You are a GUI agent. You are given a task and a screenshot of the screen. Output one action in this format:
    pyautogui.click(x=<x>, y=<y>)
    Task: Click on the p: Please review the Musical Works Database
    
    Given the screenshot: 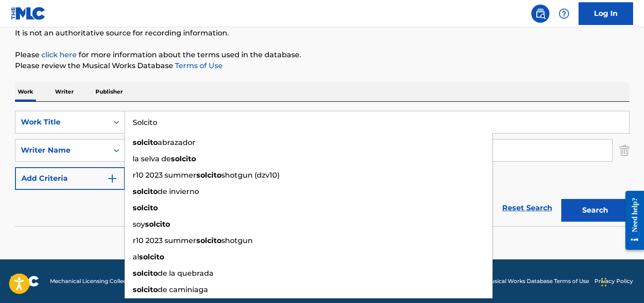 What is the action you would take?
    pyautogui.click(x=322, y=66)
    